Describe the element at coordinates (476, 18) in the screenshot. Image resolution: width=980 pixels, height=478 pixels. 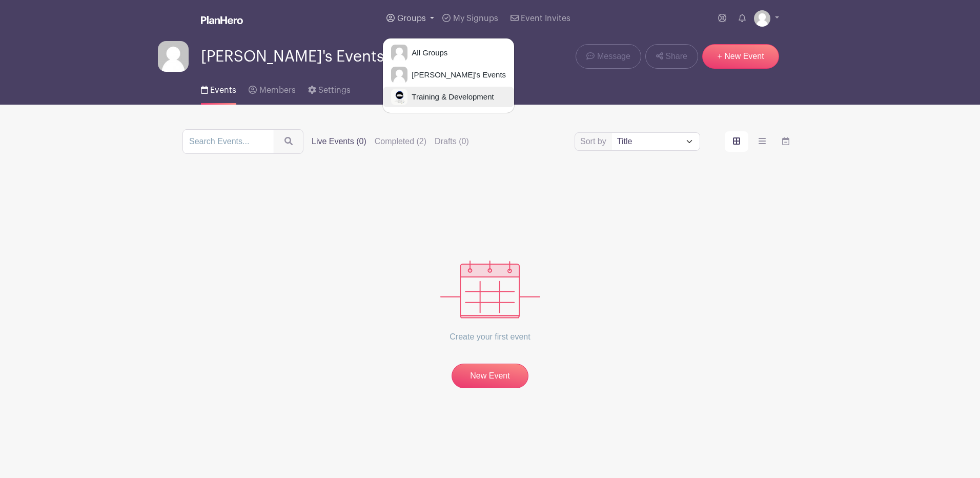
I see `span: My Signups` at that location.